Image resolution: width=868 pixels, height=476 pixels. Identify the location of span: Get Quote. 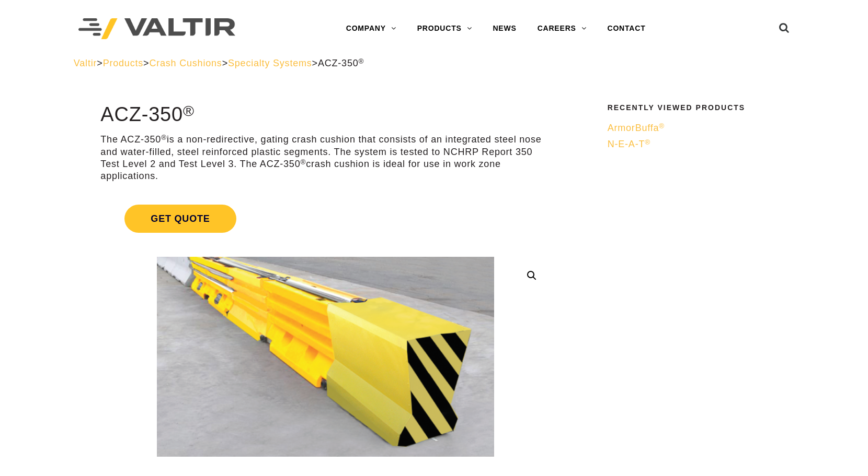
(180, 219).